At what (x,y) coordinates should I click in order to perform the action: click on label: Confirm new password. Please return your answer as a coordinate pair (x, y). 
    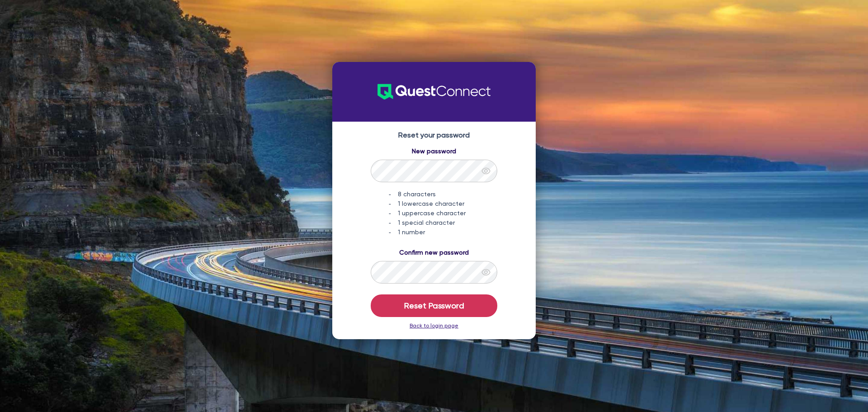
    Looking at the image, I should click on (434, 252).